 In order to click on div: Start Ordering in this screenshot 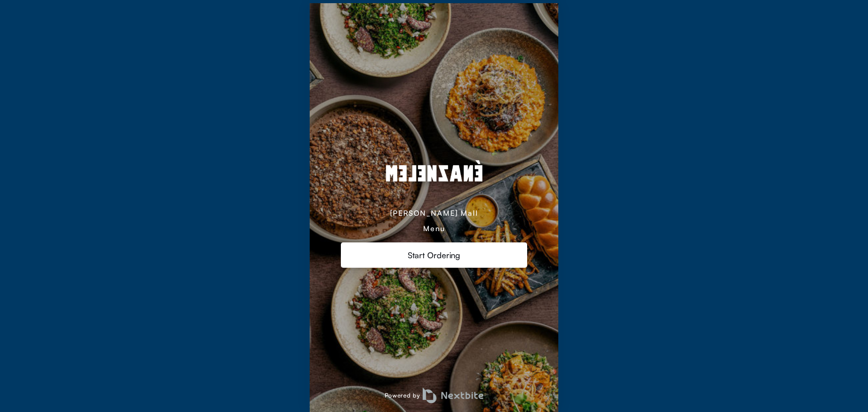, I will do `click(434, 255)`.